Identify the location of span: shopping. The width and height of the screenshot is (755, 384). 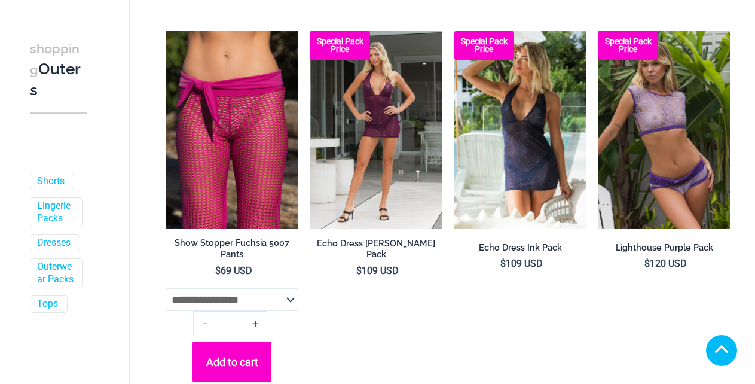
(54, 59).